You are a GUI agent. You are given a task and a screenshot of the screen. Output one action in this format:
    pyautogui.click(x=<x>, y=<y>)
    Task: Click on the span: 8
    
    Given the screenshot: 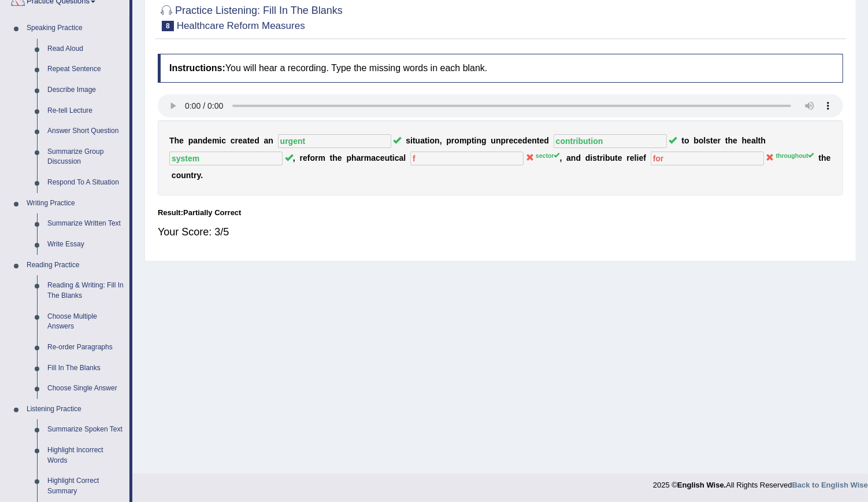 What is the action you would take?
    pyautogui.click(x=167, y=26)
    